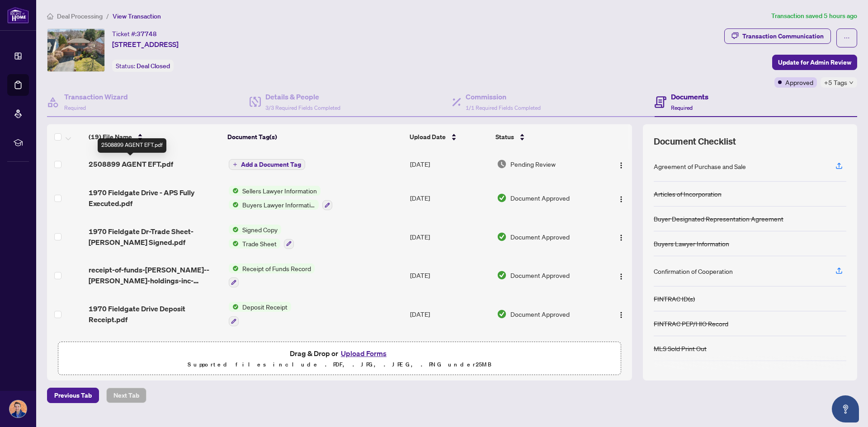  What do you see at coordinates (700, 166) in the screenshot?
I see `div: Agreement of Purchase and Sale` at bounding box center [700, 166].